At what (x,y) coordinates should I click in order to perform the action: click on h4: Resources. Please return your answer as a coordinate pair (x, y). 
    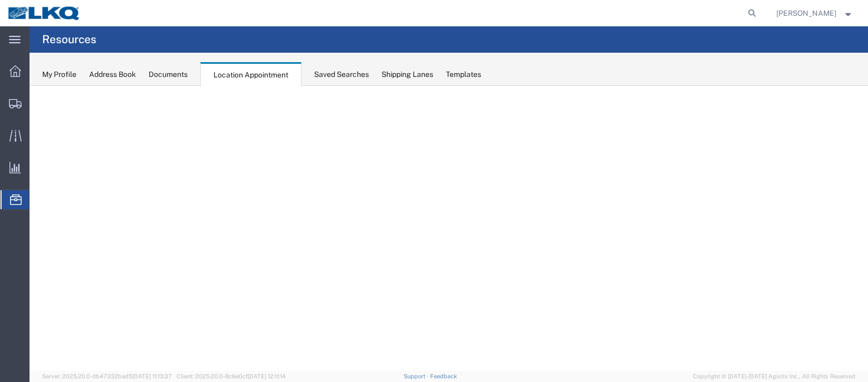
    Looking at the image, I should click on (69, 40).